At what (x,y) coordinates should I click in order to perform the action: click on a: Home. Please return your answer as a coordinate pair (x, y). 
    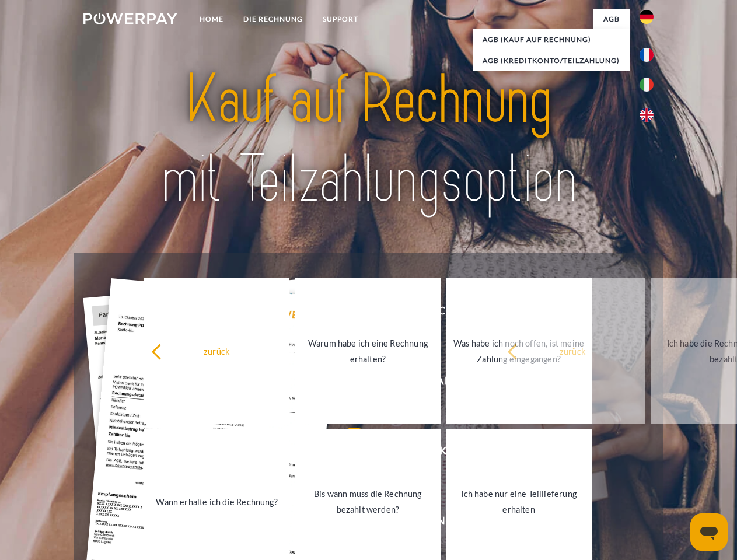
    Looking at the image, I should click on (211, 19).